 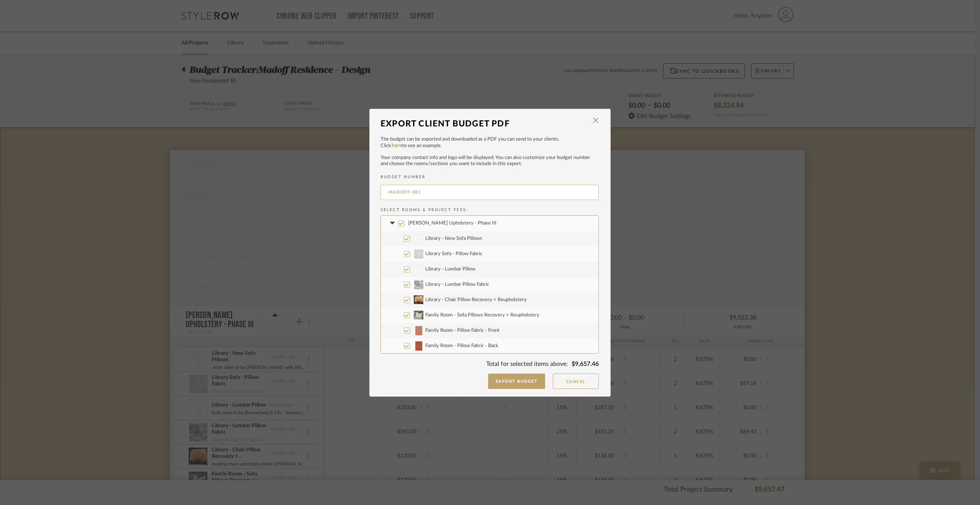 What do you see at coordinates (482, 315) in the screenshot?
I see `span: Family Room - Sofa Pillows Recovery + Reupholstery` at bounding box center [482, 315].